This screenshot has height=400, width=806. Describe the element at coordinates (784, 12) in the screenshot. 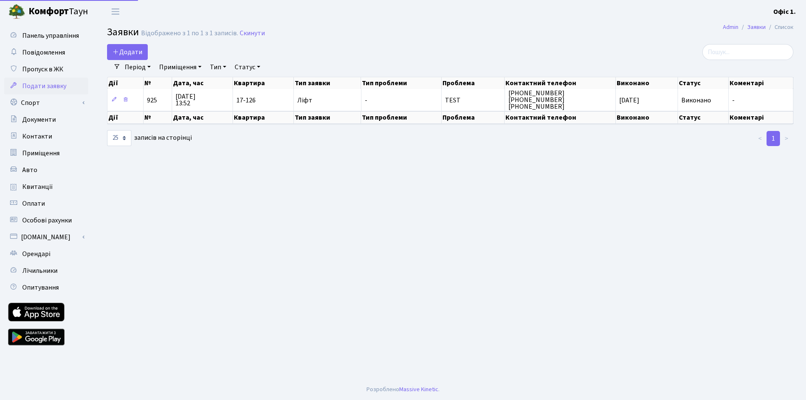

I see `b: Офіс 1.` at that location.